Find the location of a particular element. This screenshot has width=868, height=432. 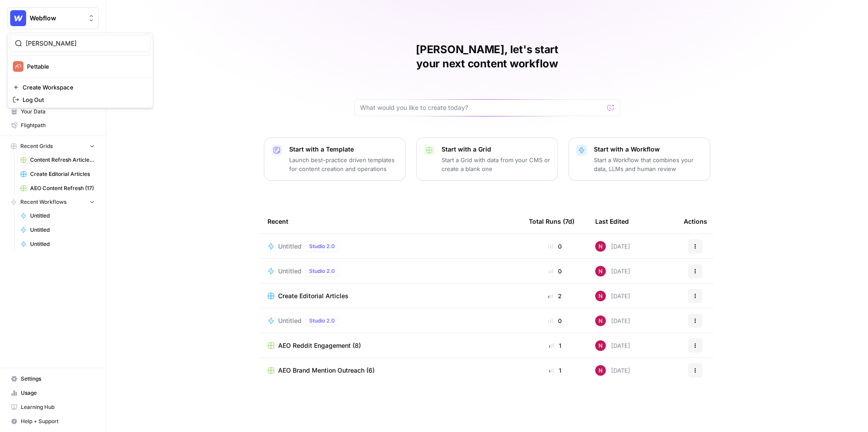

span: Help + Support is located at coordinates (57, 421).